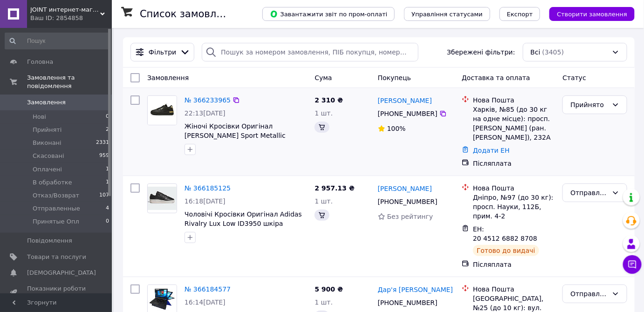 This screenshot has height=312, width=644. What do you see at coordinates (162, 52) in the screenshot?
I see `span: Фільтри` at bounding box center [162, 52].